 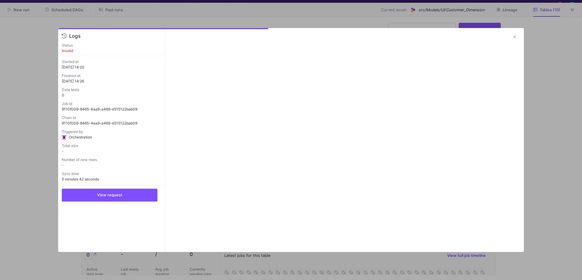 What do you see at coordinates (111, 118) in the screenshot?
I see `p: Chain Id` at bounding box center [111, 118].